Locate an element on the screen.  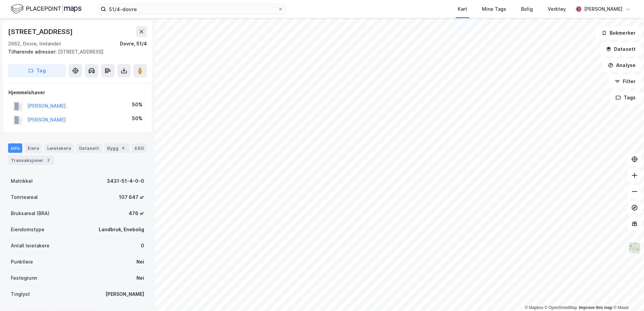
div: Matrikkel is located at coordinates (22, 181).